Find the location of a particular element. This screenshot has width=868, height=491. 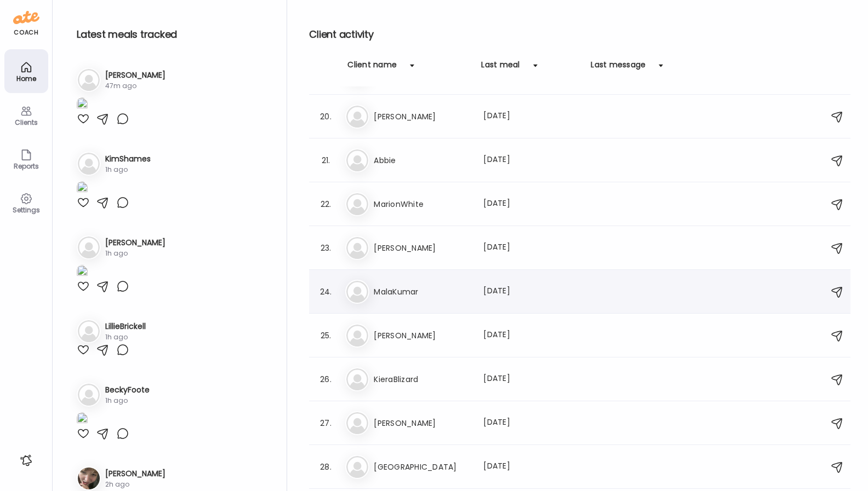

div: Last message is located at coordinates (618, 68).